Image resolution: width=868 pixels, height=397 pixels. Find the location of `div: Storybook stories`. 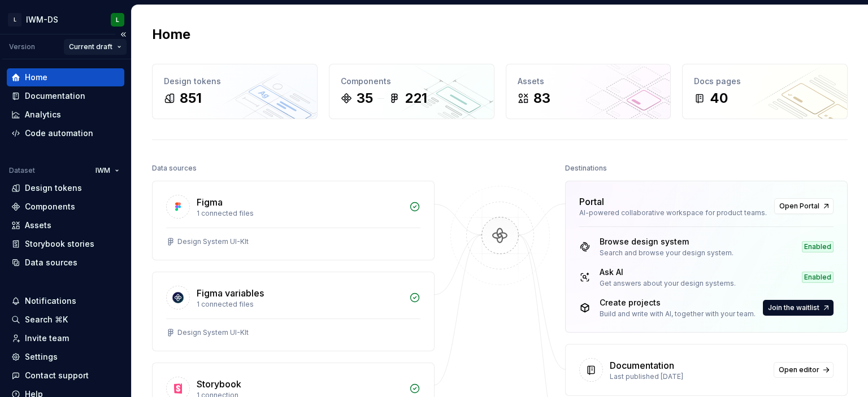

div: Storybook stories is located at coordinates (60, 244).